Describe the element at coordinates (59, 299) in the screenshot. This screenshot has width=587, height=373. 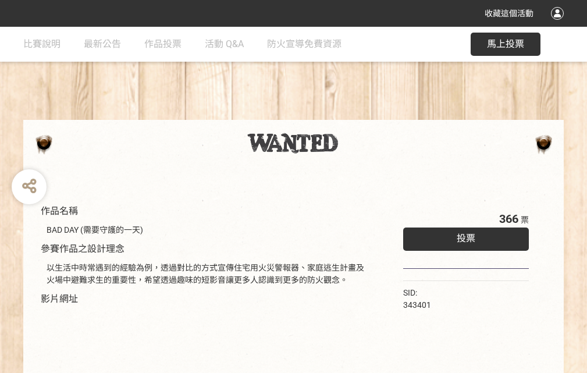
I see `span: 影片網址` at that location.